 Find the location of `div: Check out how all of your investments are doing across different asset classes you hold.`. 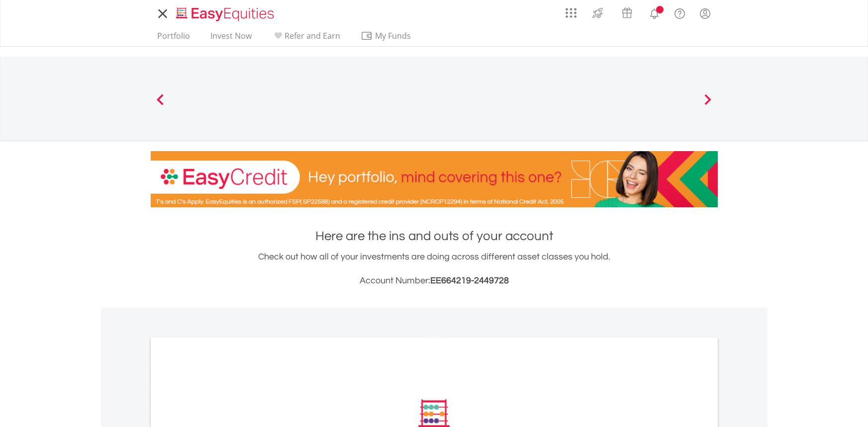

div: Check out how all of your investments are doing across different asset classes you hold. is located at coordinates (434, 269).